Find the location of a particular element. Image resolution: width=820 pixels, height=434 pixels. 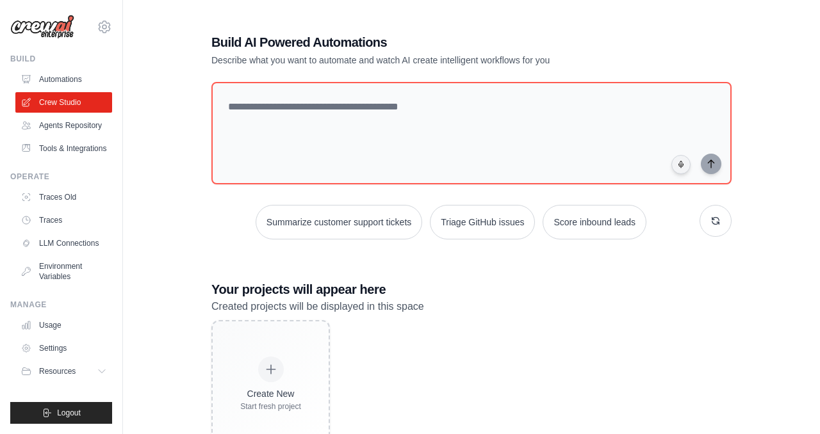

button: Triage GitHub issues is located at coordinates (482, 222).